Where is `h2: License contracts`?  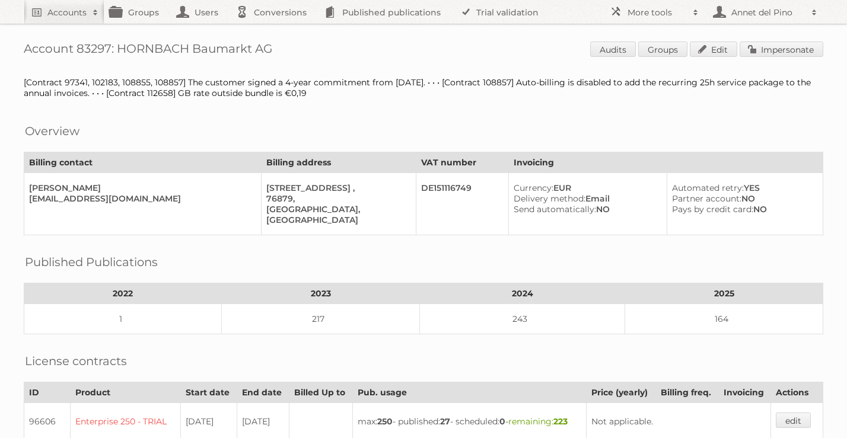 h2: License contracts is located at coordinates (76, 361).